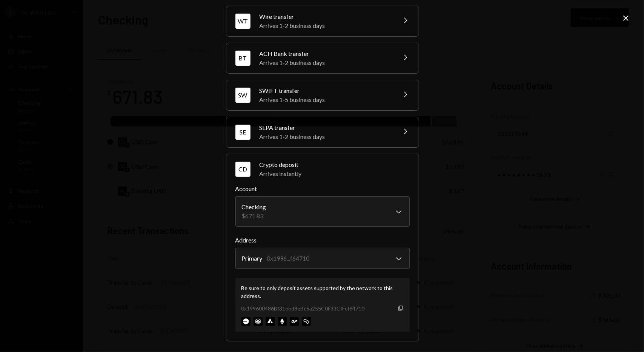 The width and height of the screenshot is (644, 352). What do you see at coordinates (326, 54) in the screenshot?
I see `div: ACH Bank transfer` at bounding box center [326, 54].